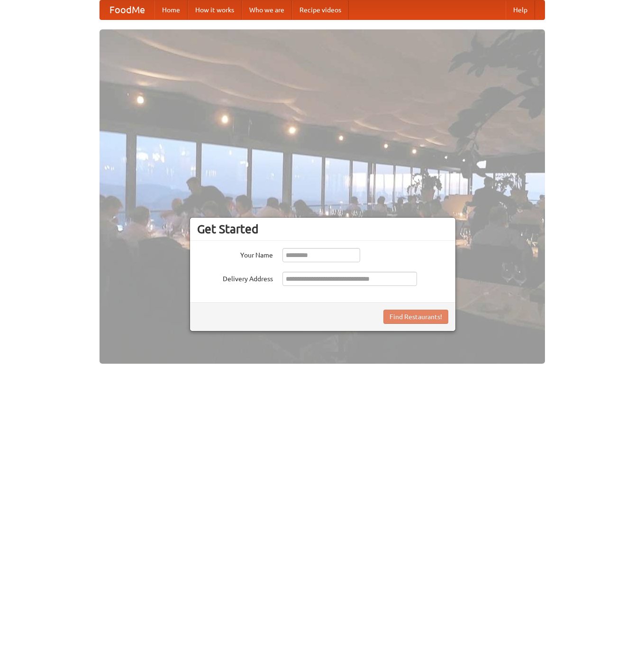 This screenshot has height=671, width=644. I want to click on label: Delivery Address, so click(235, 277).